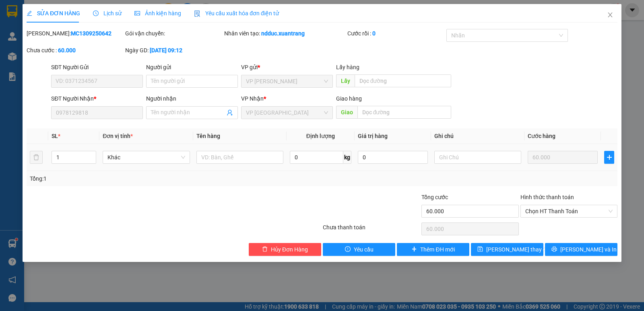 This screenshot has width=644, height=311. I want to click on input: Ghi Chú, so click(478, 157).